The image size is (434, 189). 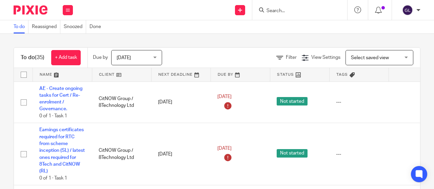 I want to click on a: Snoozed, so click(x=75, y=27).